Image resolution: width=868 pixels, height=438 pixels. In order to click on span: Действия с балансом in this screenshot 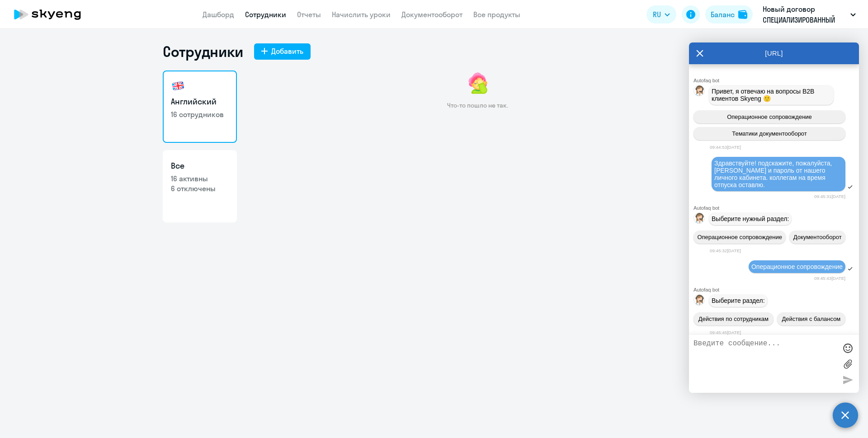, I will do `click(811, 319)`.